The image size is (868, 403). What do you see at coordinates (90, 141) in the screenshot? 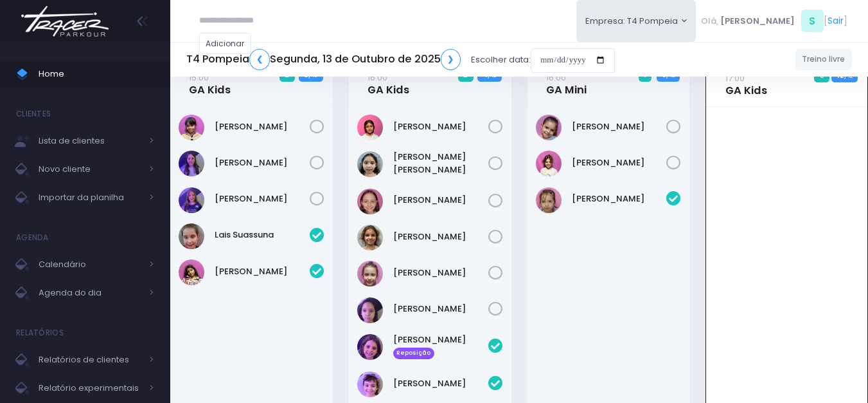
I see `span: Lista de clientes` at bounding box center [90, 141].